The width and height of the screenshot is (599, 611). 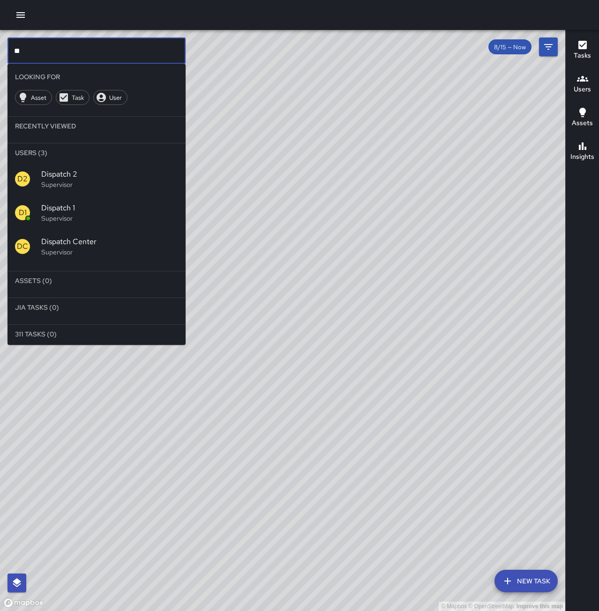 I want to click on span: Dispatch Center, so click(x=110, y=242).